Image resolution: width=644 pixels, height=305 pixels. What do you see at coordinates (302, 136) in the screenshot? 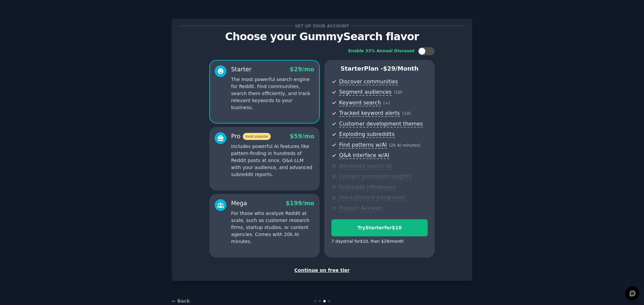
I see `span: $ 59 /mo` at bounding box center [302, 136].